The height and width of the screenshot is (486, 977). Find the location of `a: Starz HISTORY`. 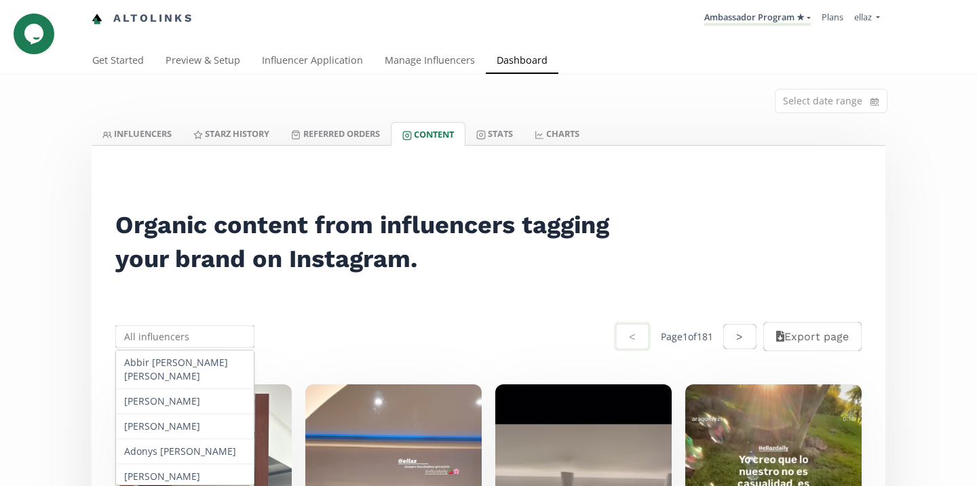

a: Starz HISTORY is located at coordinates (231, 134).